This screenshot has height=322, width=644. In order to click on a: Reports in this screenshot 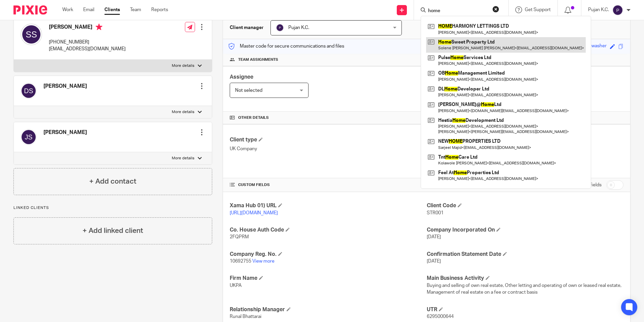, I will do `click(159, 10)`.